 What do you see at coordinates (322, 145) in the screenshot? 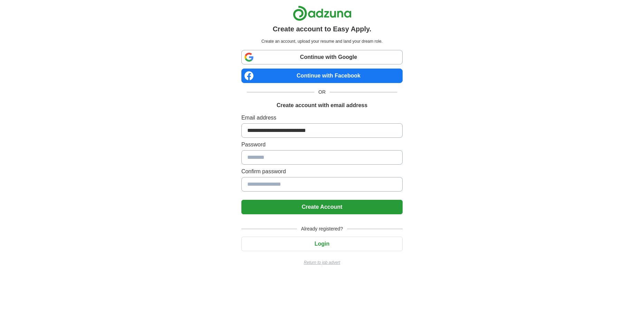
I see `label: Password` at bounding box center [322, 145].